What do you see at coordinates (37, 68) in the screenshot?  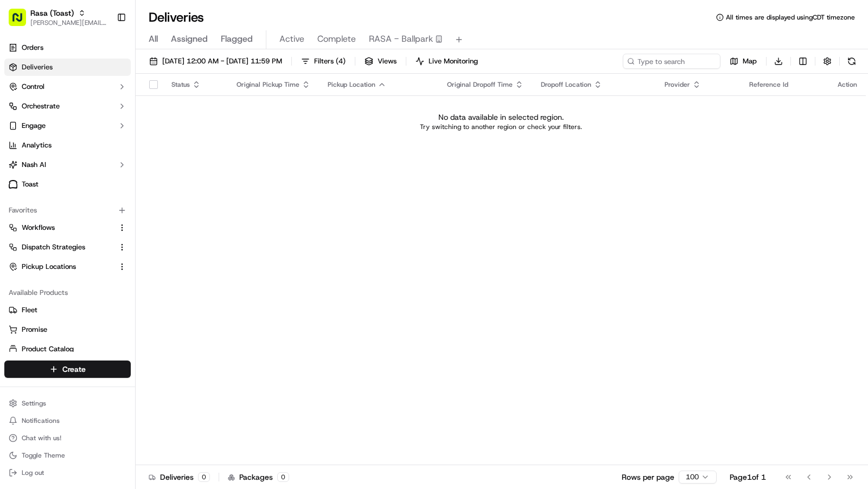 I see `span: Deliveries` at bounding box center [37, 68].